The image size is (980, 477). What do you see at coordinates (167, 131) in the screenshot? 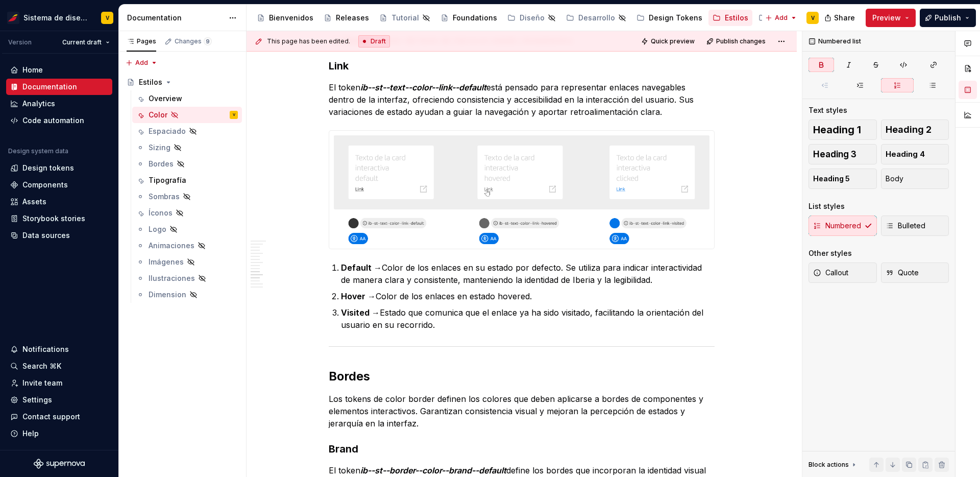
I see `div: Espaciado` at bounding box center [167, 131].